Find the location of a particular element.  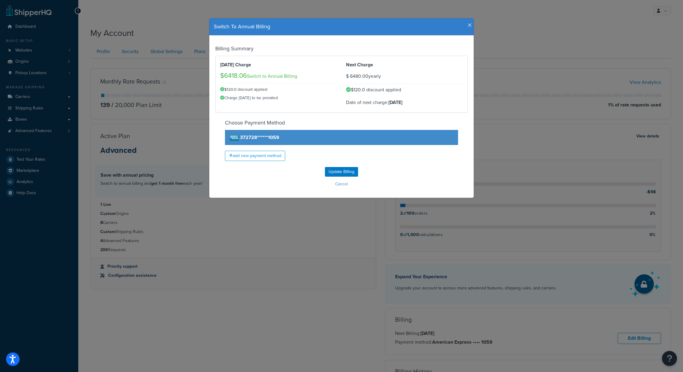

strong: Next Charge is located at coordinates (359, 64).